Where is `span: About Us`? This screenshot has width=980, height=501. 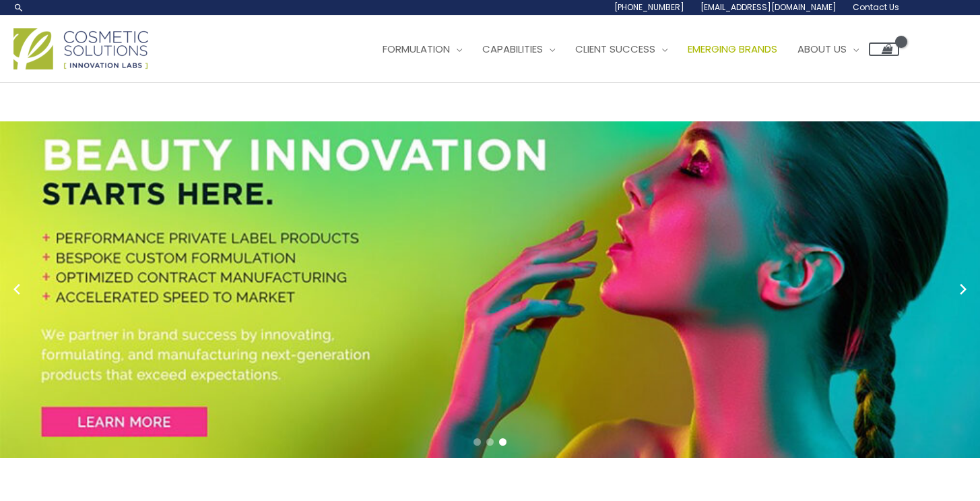
span: About Us is located at coordinates (821, 48).